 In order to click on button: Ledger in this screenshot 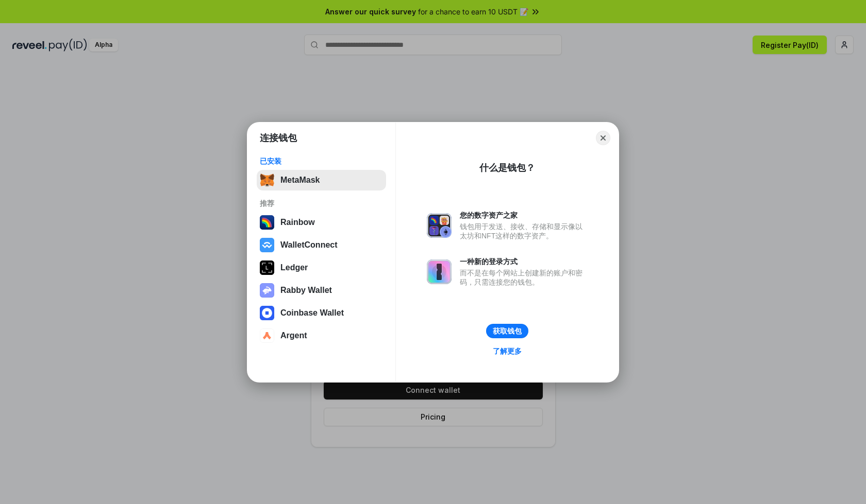, I will do `click(321, 267)`.